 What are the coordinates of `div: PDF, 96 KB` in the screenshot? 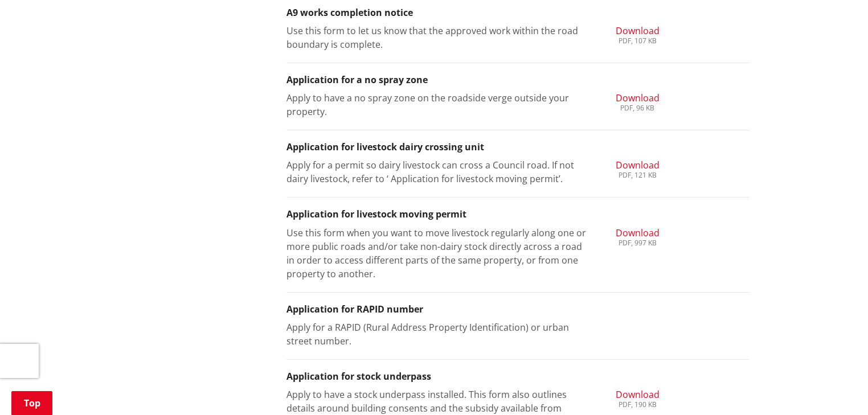 It's located at (637, 108).